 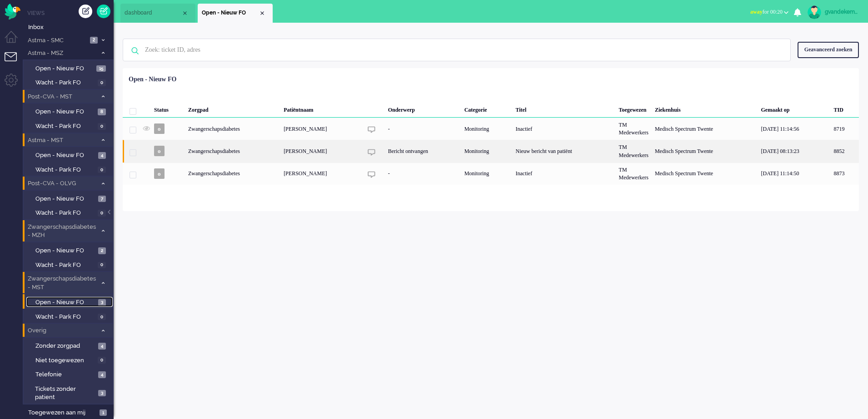 What do you see at coordinates (61, 140) in the screenshot?
I see `span: Astma - MST` at bounding box center [61, 140].